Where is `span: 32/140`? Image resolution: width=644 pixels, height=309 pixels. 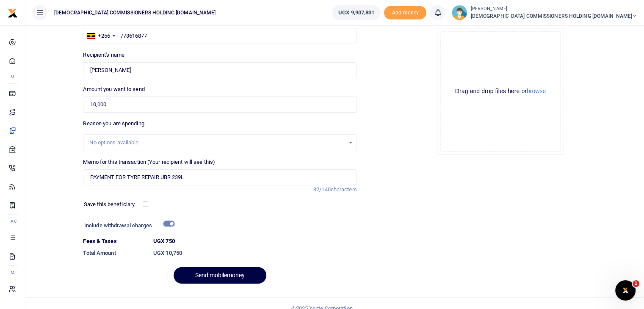 span: 32/140 is located at coordinates (322, 189).